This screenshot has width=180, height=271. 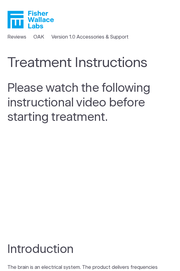 What do you see at coordinates (31, 20) in the screenshot?
I see `a: Fisher Wallace` at bounding box center [31, 20].